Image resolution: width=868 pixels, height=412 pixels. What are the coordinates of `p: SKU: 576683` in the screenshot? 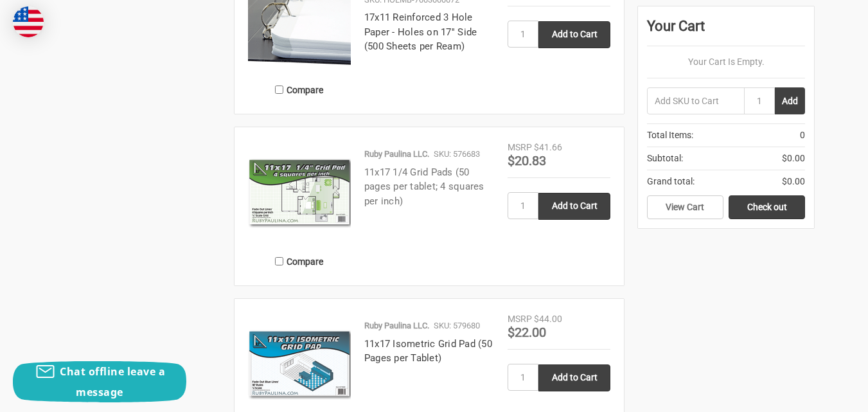 It's located at (457, 154).